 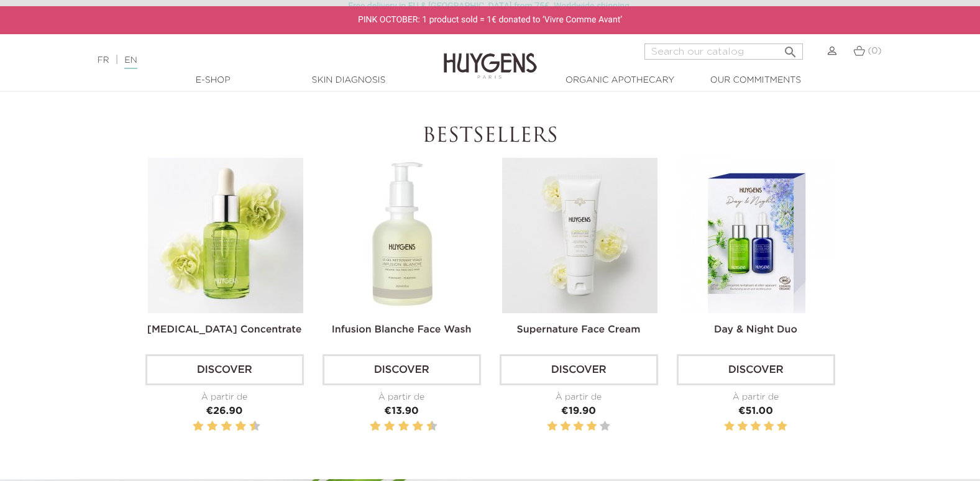 I want to click on img: Infusion Blanche Face Wash, so click(x=403, y=235).